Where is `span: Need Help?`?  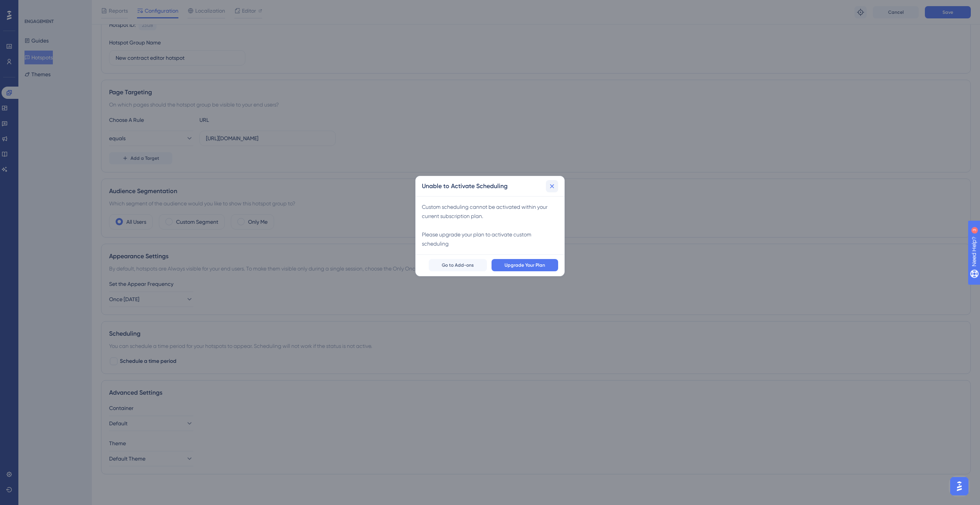 span: Need Help? is located at coordinates (33, 6).